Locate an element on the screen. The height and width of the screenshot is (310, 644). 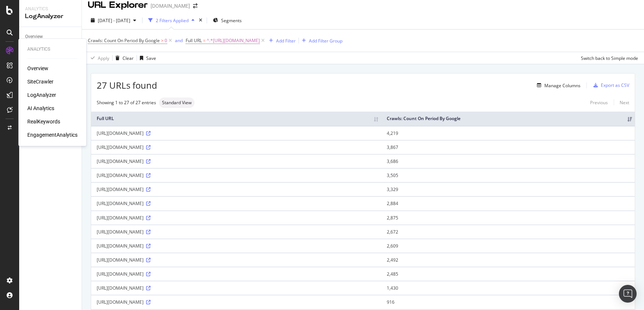
div: EngagementAnalytics is located at coordinates (52, 135).